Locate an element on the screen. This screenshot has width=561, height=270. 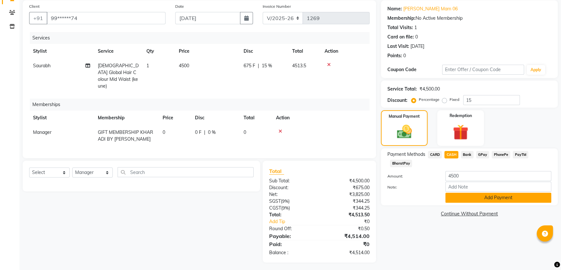
div: Service Total: is located at coordinates (402, 89).